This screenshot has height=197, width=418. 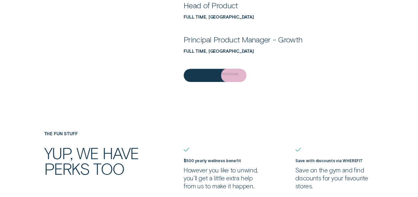 I want to click on a: Head of ProductFull Time, Sydney, so click(x=278, y=13).